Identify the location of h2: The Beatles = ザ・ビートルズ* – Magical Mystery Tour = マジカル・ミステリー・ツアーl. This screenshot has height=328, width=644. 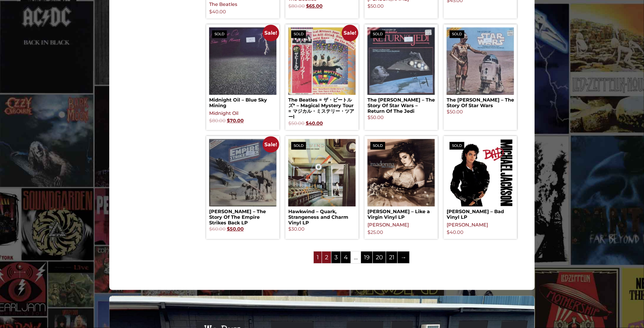
(322, 107).